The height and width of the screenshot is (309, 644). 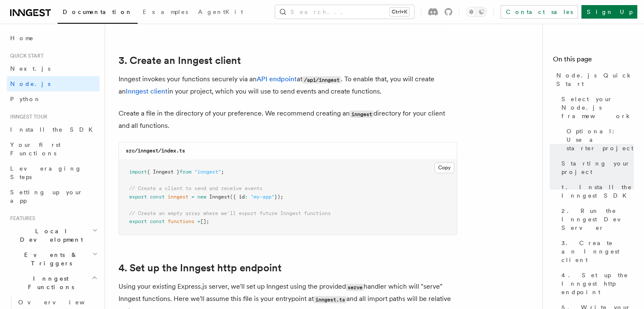 What do you see at coordinates (230, 213) in the screenshot?
I see `span: // Create an empty array where we'll export future Inngest functions` at bounding box center [230, 213].